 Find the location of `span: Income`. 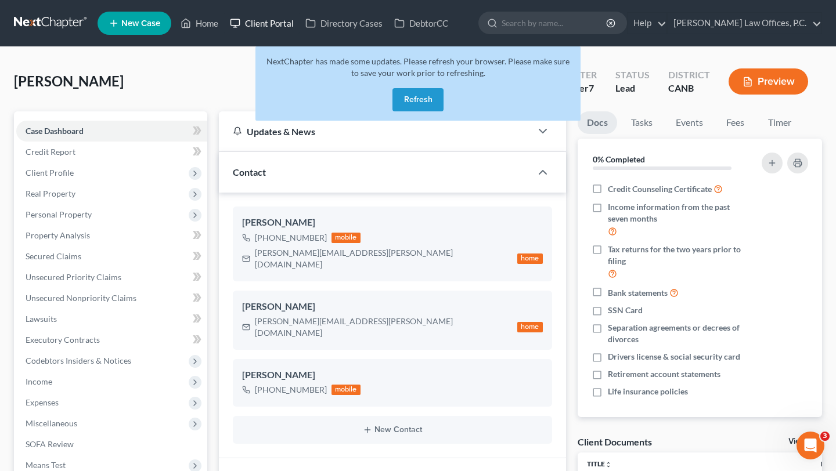

span: Income is located at coordinates (39, 381).